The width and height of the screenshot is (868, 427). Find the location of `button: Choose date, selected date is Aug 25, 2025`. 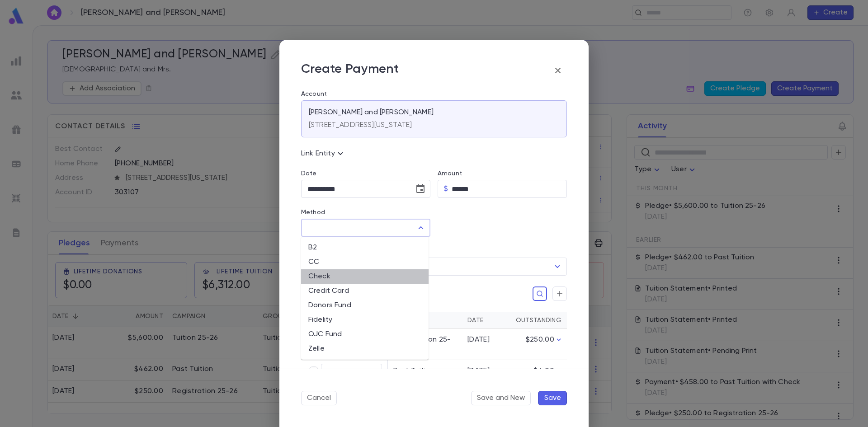

button: Choose date, selected date is Aug 25, 2025 is located at coordinates (421, 189).